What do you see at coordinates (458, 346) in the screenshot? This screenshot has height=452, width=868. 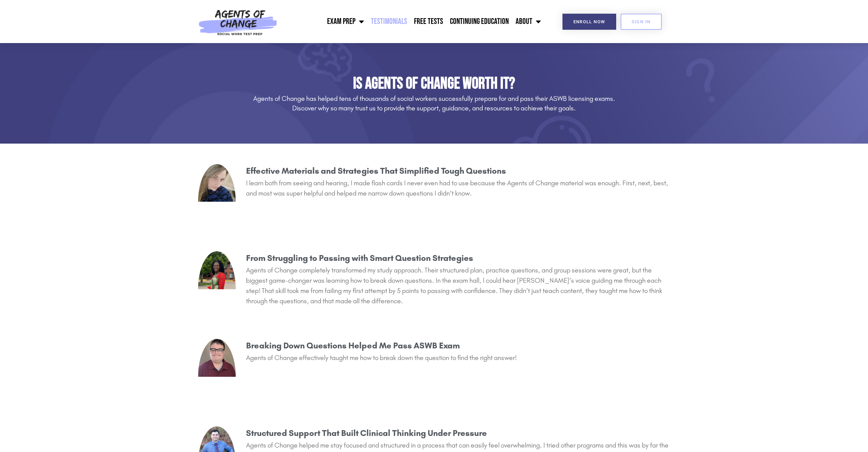 I see `h3: Breaking Down Questions Helped Me Pass ASWB Exam` at bounding box center [458, 346].